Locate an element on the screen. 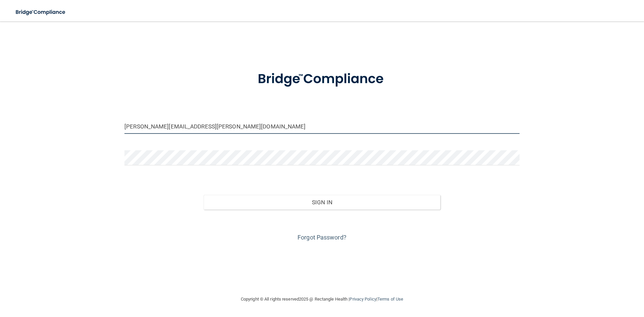  button: Sign In is located at coordinates (322, 202).